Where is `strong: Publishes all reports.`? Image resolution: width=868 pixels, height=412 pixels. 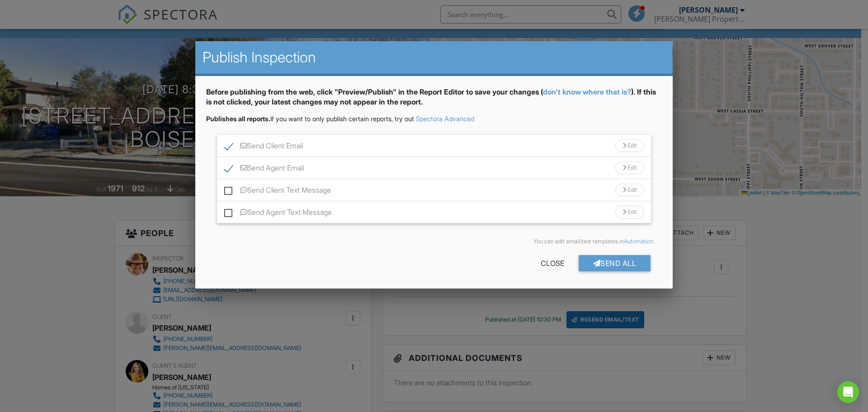
strong: Publishes all reports. is located at coordinates (238, 118).